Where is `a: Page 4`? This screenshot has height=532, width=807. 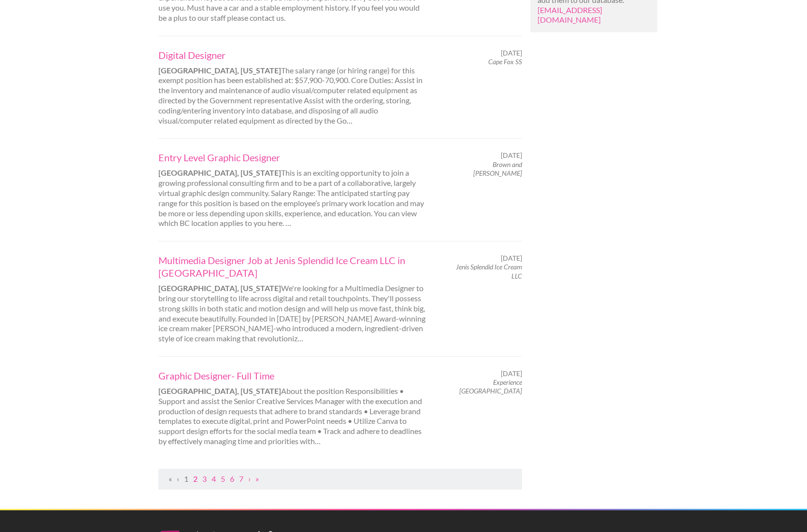
a: Page 4 is located at coordinates (213, 478).